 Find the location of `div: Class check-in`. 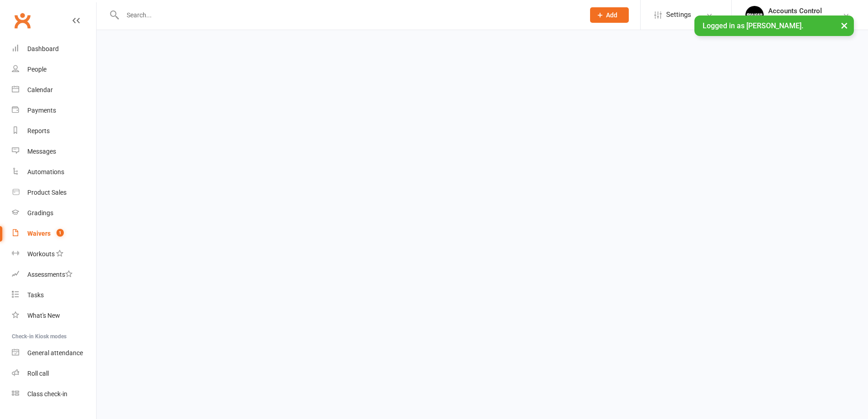

div: Class check-in is located at coordinates (48, 394).